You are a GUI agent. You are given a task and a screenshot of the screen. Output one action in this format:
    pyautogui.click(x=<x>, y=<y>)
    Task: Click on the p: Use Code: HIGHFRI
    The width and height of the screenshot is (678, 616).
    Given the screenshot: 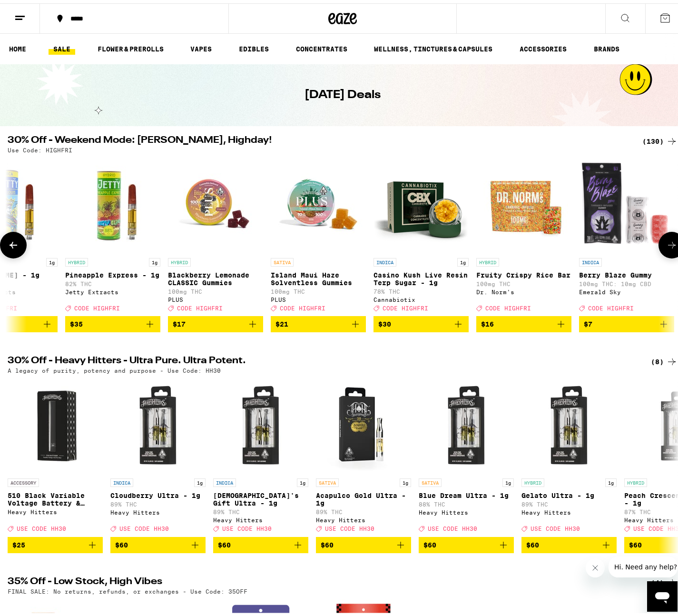 What is the action you would take?
    pyautogui.click(x=40, y=146)
    